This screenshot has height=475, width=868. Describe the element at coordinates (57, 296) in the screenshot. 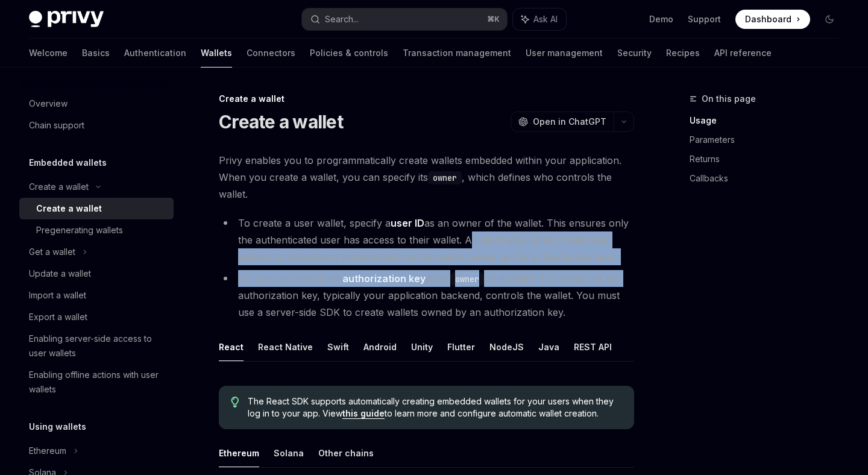

I see `div: Import a wallet` at that location.